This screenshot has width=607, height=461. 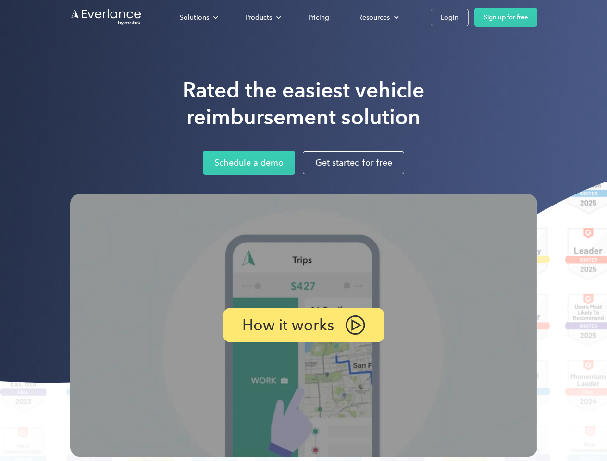 I want to click on div: Solutions, so click(x=194, y=17).